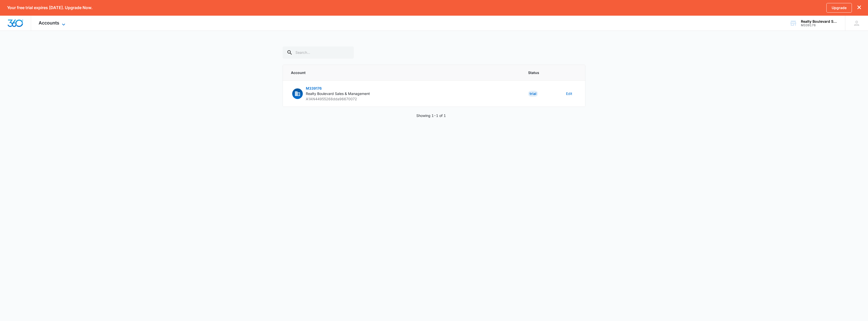  Describe the element at coordinates (49, 22) in the screenshot. I see `span: Accounts` at that location.